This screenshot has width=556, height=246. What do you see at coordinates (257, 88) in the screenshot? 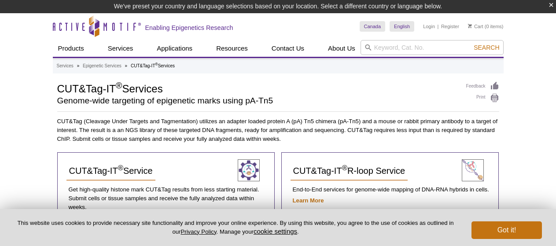
I see `h1: CUT&Tag-IT Services` at bounding box center [257, 88].